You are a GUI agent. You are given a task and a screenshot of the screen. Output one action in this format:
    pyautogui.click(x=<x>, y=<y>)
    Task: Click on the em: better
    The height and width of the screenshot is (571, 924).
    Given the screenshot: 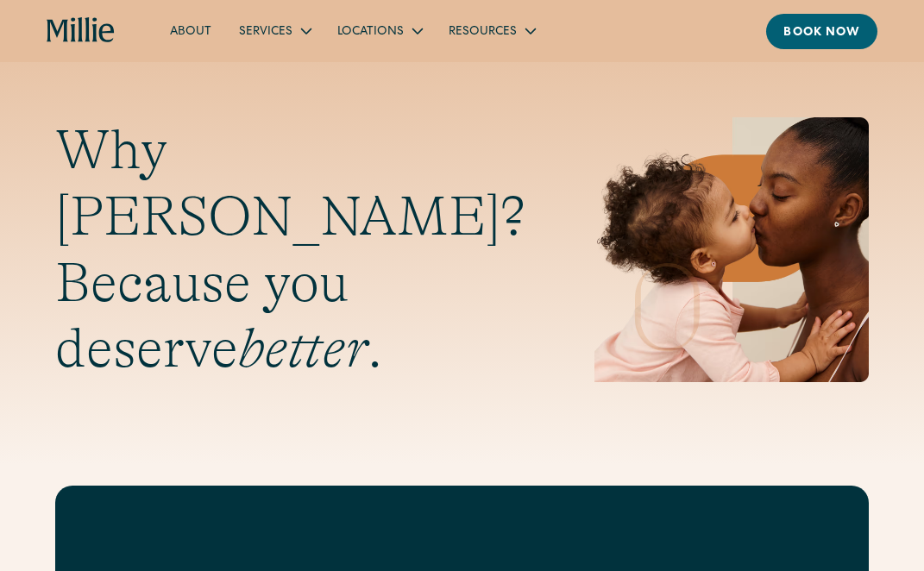 What is the action you would take?
    pyautogui.click(x=303, y=348)
    